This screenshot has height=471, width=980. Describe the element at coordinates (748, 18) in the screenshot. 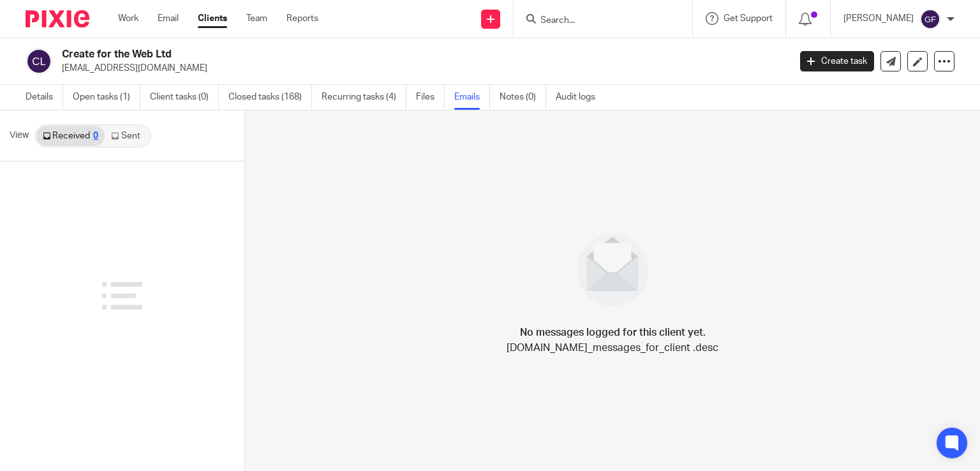

I see `span: Get Support` at that location.